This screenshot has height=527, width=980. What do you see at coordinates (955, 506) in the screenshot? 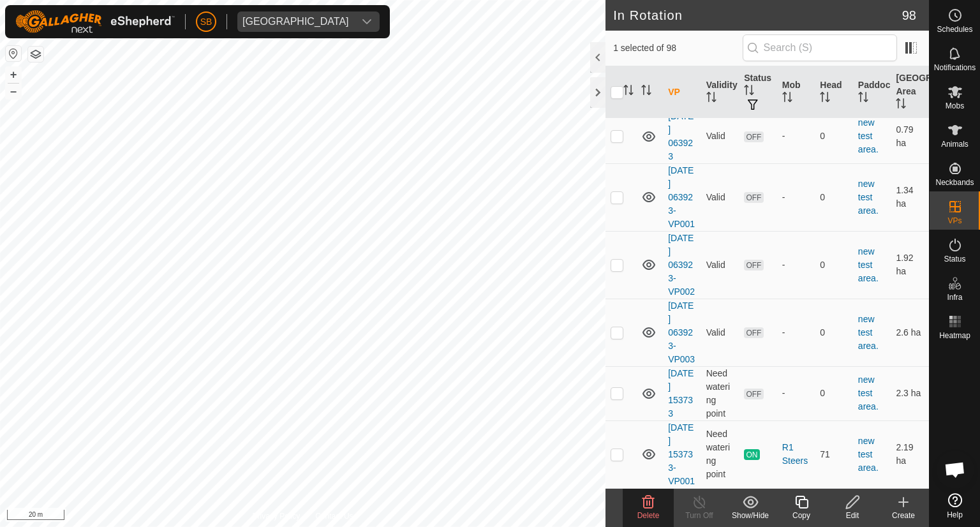
I see `a: Help` at bounding box center [955, 506].